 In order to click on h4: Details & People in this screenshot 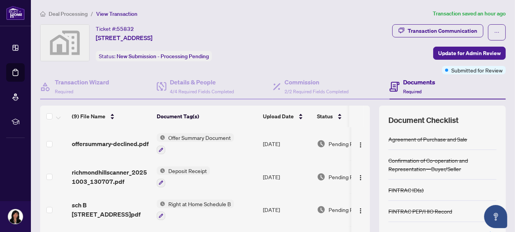, I will do `click(202, 82)`.